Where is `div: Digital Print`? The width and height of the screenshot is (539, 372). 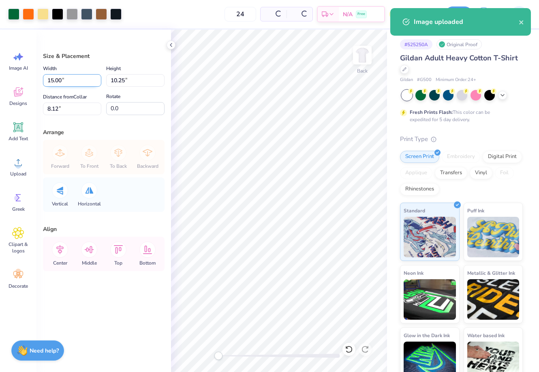 div: Digital Print is located at coordinates (502, 157).